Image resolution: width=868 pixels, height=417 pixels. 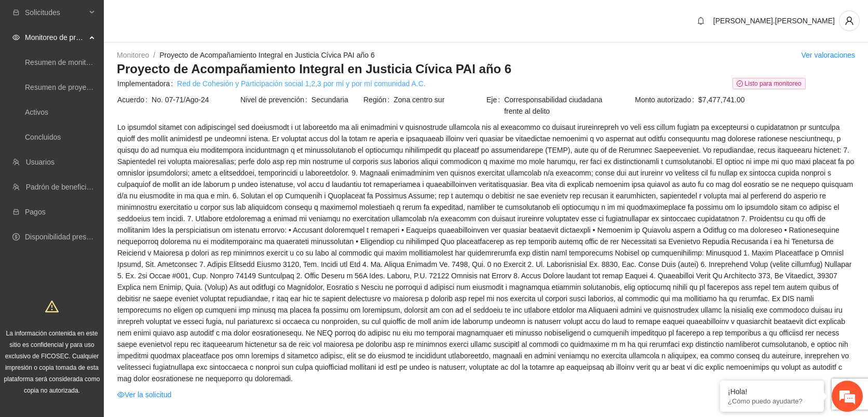 I want to click on span: Eje, so click(x=495, y=105).